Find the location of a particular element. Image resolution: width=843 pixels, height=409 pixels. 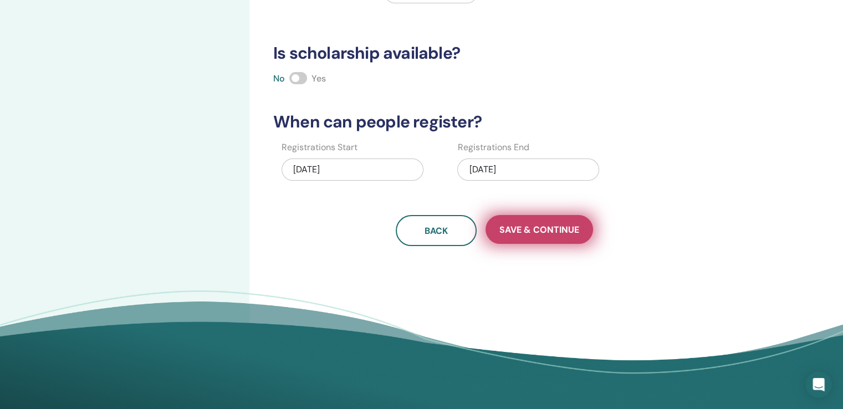

span: Yes is located at coordinates (319, 78).